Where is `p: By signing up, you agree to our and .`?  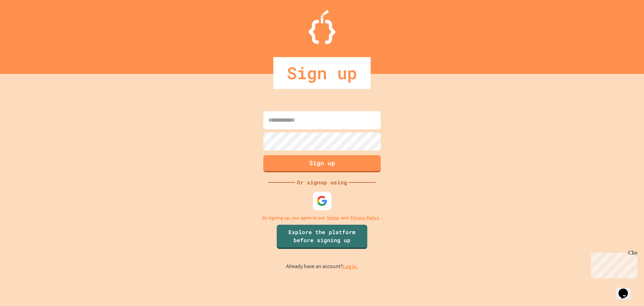
p: By signing up, you agree to our and . is located at coordinates (322, 217).